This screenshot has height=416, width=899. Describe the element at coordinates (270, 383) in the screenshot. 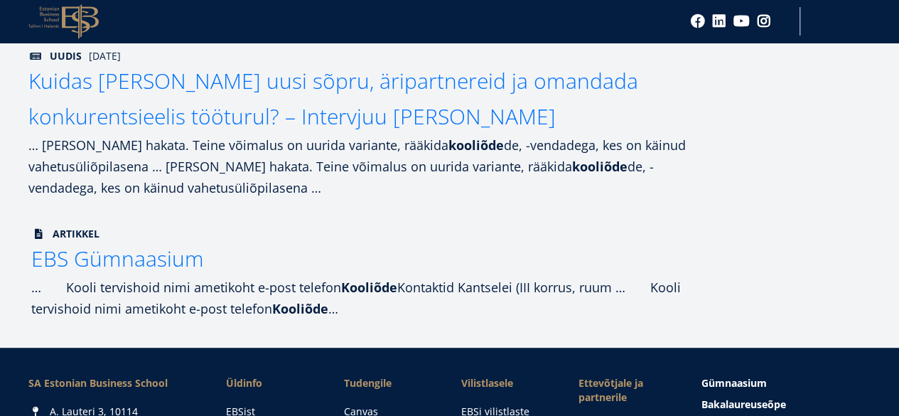

I see `span: Üldinfo` at that location.